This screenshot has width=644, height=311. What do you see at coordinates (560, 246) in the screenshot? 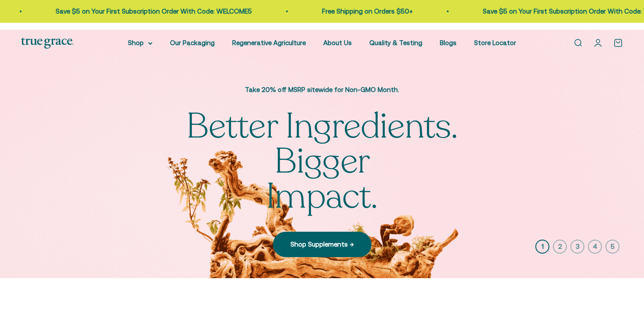
I see `button: 2` at bounding box center [560, 246].